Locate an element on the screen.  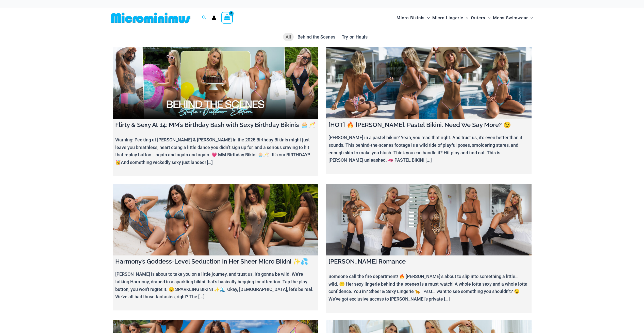
a: View Shopping Cart, empty is located at coordinates (227, 17).